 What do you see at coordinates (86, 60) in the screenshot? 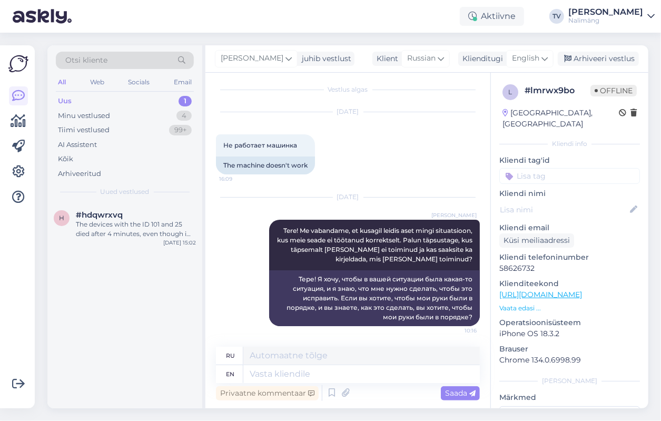
I see `span: Otsi kliente` at bounding box center [86, 60].